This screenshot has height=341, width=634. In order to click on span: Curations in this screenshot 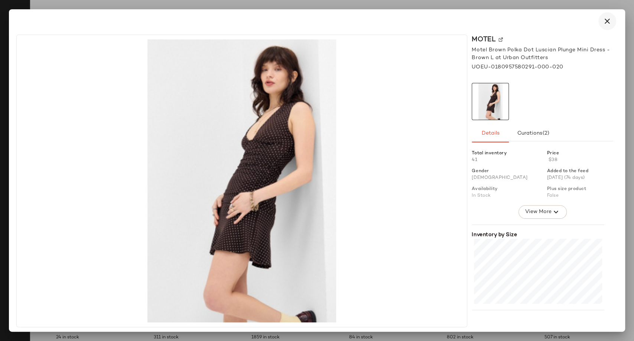, I will do `click(533, 133)`.